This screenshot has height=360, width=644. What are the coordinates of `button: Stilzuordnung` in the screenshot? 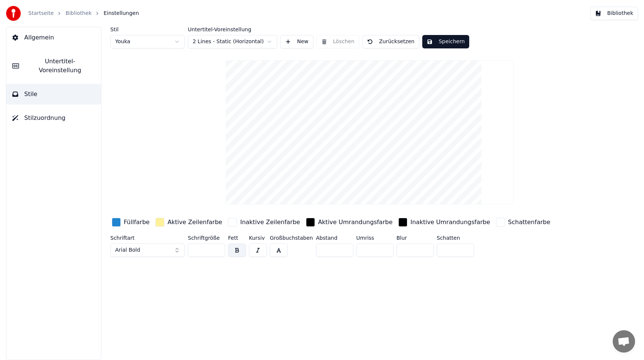 It's located at (54, 118).